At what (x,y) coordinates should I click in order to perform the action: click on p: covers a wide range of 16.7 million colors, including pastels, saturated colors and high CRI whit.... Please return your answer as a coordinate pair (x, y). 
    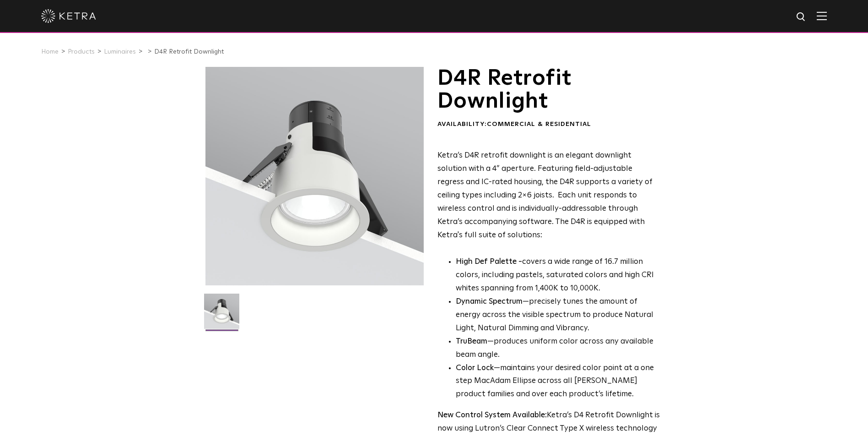
    Looking at the image, I should click on (558, 275).